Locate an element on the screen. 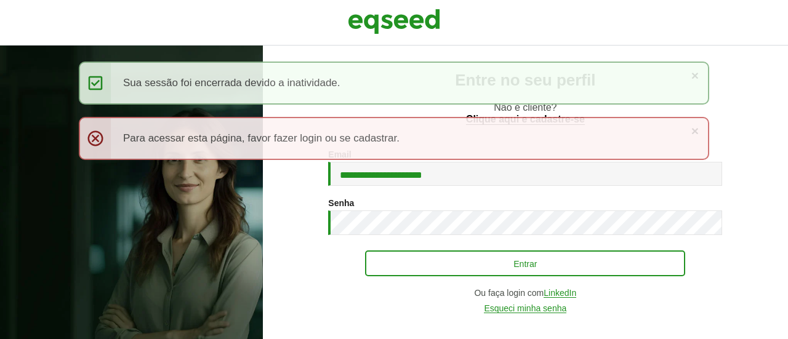 The width and height of the screenshot is (788, 339). button: Entrar is located at coordinates (525, 264).